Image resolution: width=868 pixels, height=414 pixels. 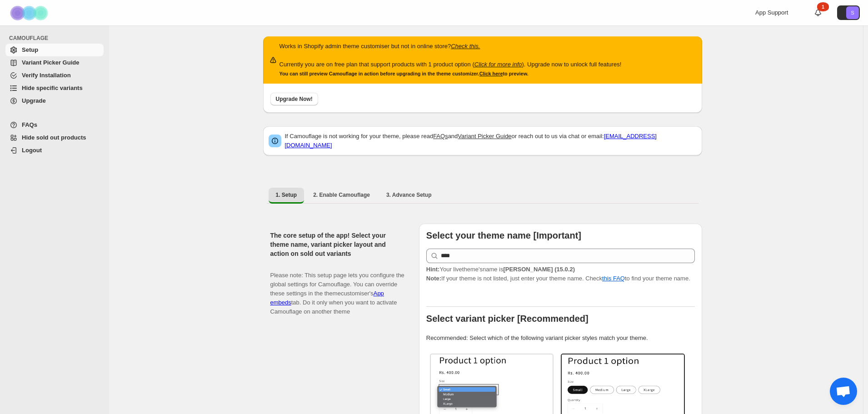 I want to click on p: If Camouflage is not working for your theme, please read and or reach out to us via chat or email:, so click(x=491, y=141).